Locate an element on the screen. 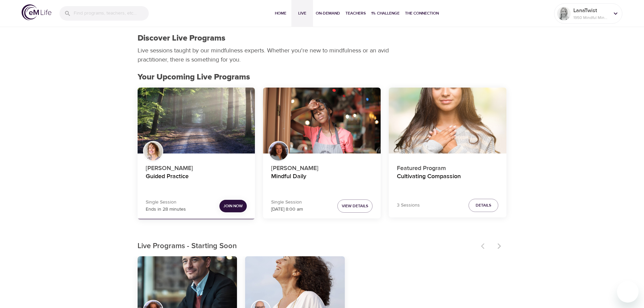 The height and width of the screenshot is (308, 644). input: Find programs, teachers, etc... is located at coordinates (111, 13).